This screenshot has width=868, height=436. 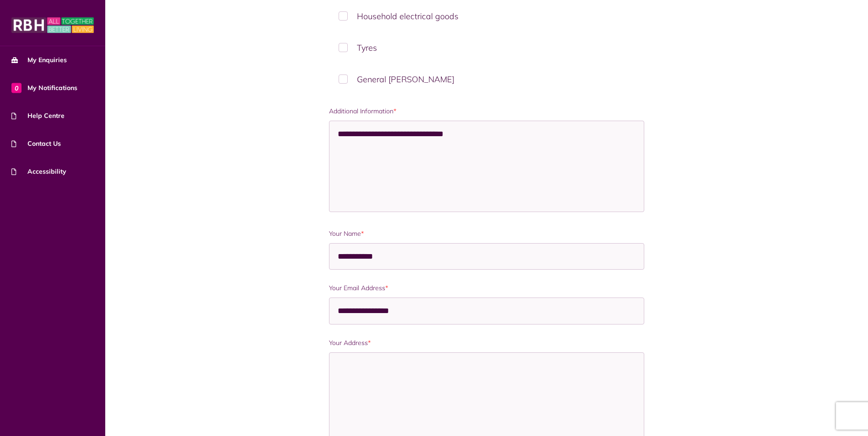 I want to click on label: Your Address, so click(x=486, y=343).